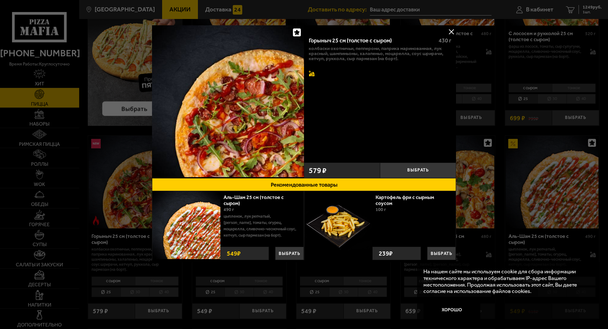 This screenshot has height=329, width=608. What do you see at coordinates (386, 254) in the screenshot?
I see `strong: 239 ₽` at bounding box center [386, 254].